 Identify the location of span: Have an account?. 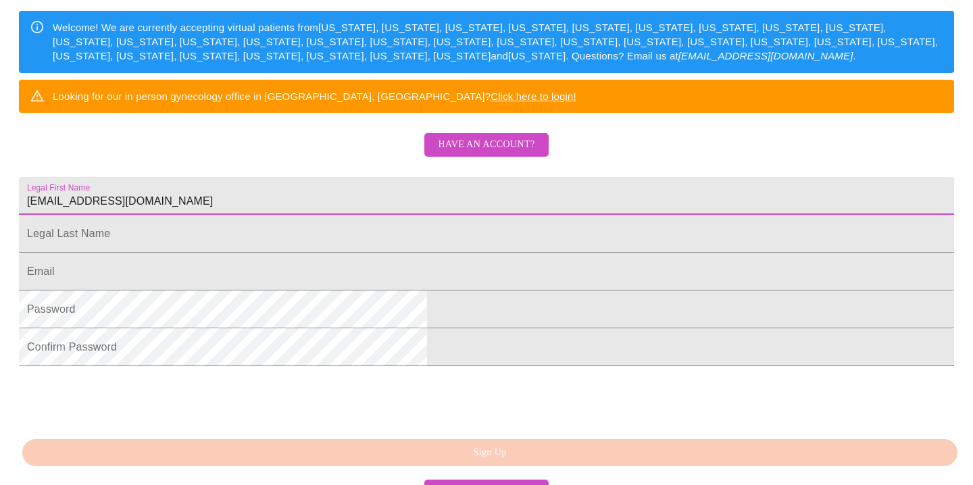
(486, 145).